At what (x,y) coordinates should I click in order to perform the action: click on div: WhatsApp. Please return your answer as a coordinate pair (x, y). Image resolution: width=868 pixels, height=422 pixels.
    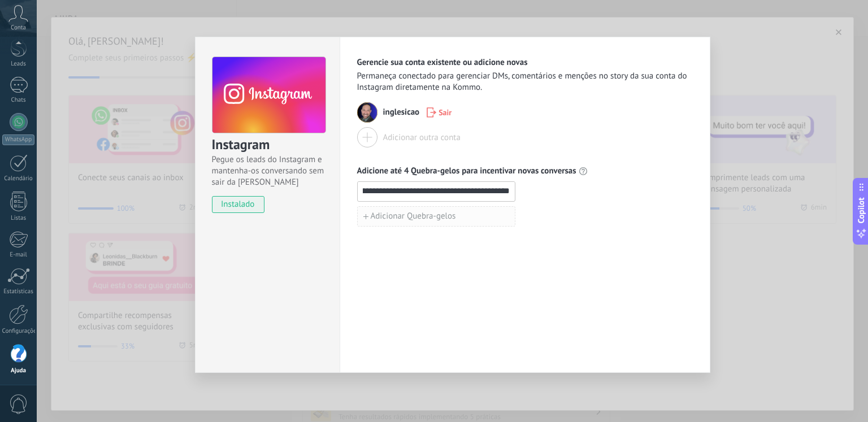
    Looking at the image, I should click on (18, 140).